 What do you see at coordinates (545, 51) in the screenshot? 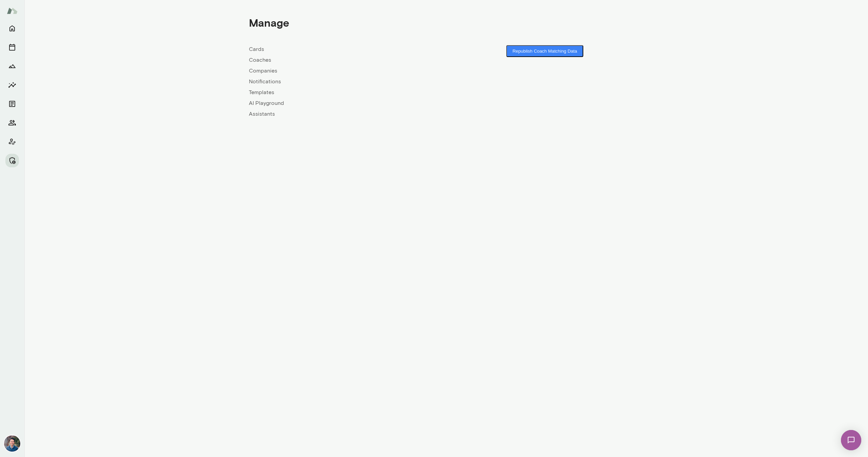
I see `button: Republish Coach Matching Data` at bounding box center [545, 51].